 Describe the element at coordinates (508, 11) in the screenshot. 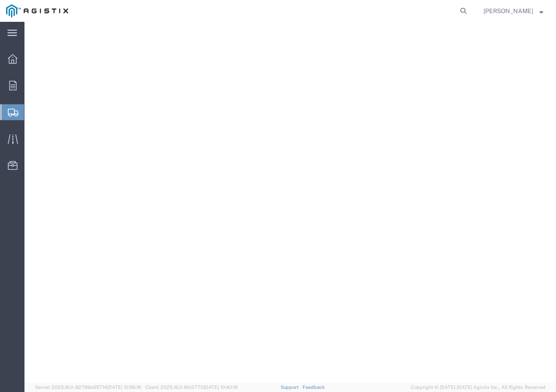

I see `span: Chavonnie Witherspoon` at that location.